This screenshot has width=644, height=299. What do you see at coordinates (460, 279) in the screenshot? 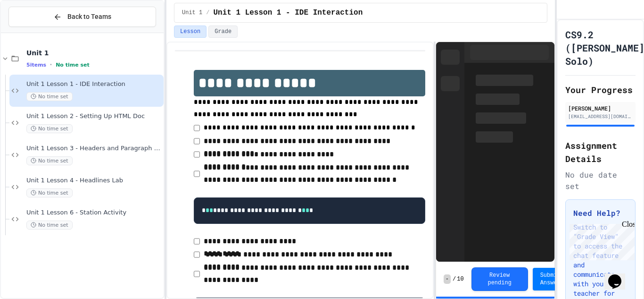
I see `span: 10` at bounding box center [460, 279].